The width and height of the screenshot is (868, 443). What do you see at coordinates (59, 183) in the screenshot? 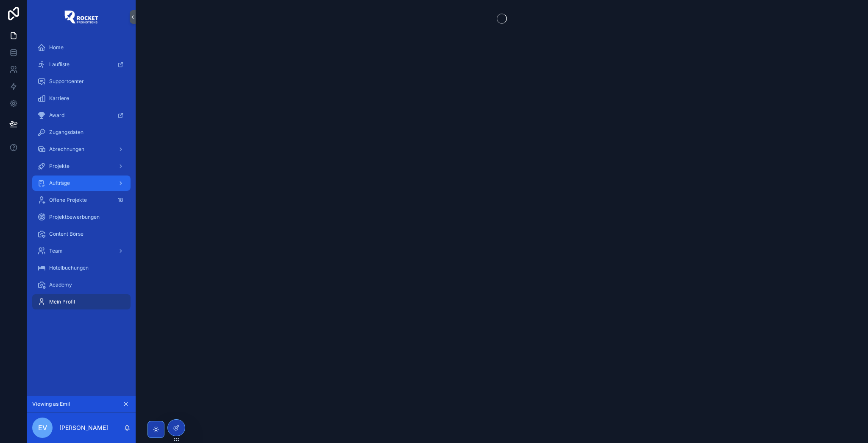
I see `span: Aufträge` at bounding box center [59, 183].